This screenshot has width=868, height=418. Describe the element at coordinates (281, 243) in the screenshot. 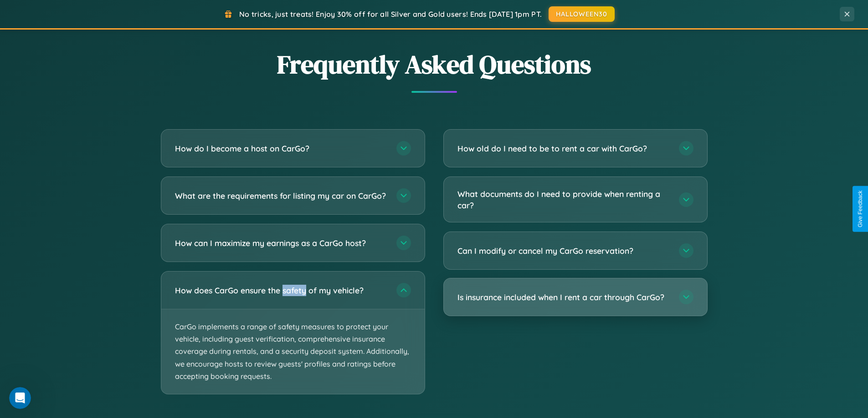

I see `h3: How can I maximize my earnings as a CarGo host?` at that location.